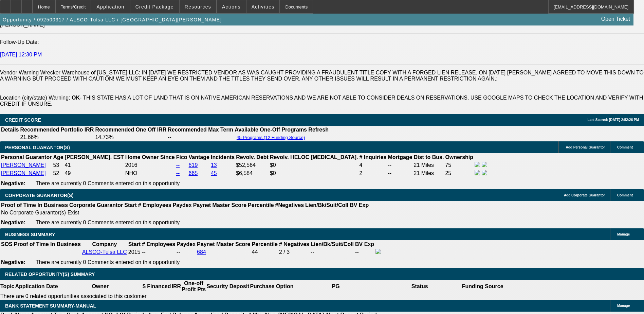 This screenshot has width=644, height=314. Describe the element at coordinates (198, 7) in the screenshot. I see `button: Resources` at that location.